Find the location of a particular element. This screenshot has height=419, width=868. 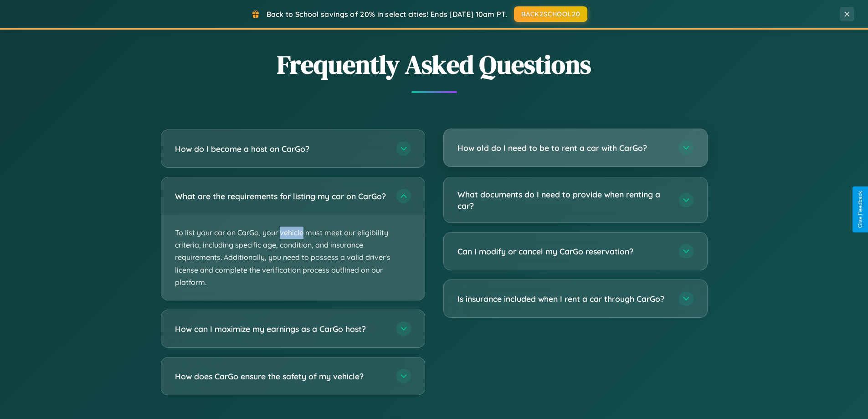

h3: Can I modify or cancel my CarGo reservation? is located at coordinates (563, 251).